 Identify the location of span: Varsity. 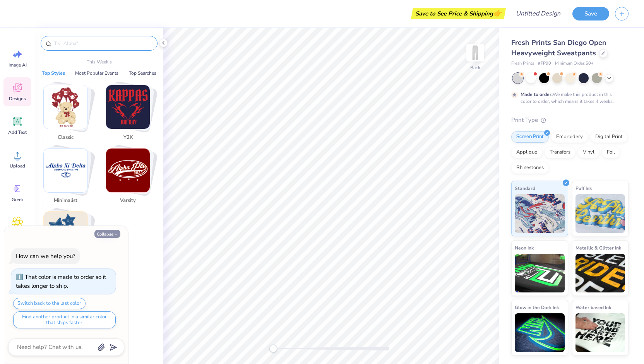
(127, 201).